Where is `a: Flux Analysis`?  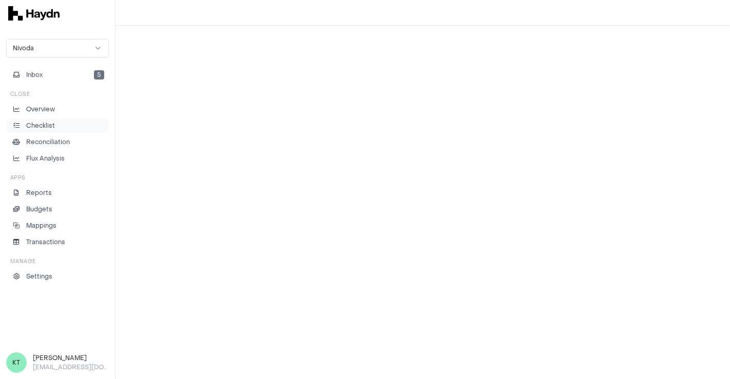 a: Flux Analysis is located at coordinates (57, 159).